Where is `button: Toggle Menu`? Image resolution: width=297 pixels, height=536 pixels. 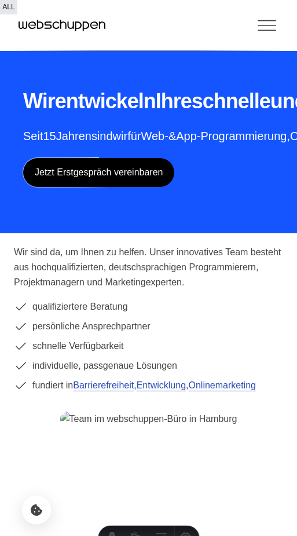 button: Toggle Menu is located at coordinates (214, 25).